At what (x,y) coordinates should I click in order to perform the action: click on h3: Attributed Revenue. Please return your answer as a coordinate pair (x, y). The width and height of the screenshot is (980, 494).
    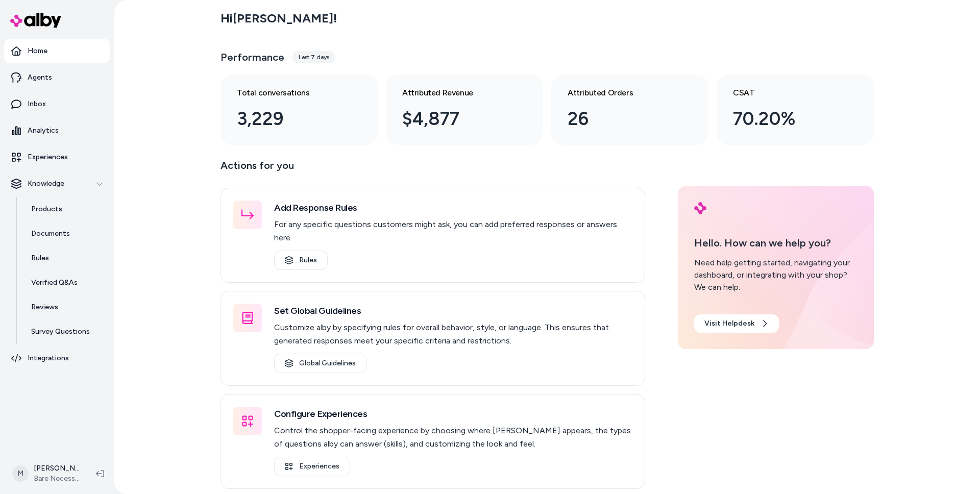
    Looking at the image, I should click on (456, 93).